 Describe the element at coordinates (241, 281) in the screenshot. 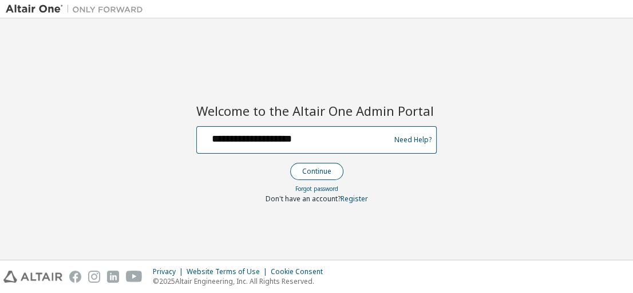

I see `p: © 2025 Altair Engineering, Inc. All Rights Reserved.` at that location.